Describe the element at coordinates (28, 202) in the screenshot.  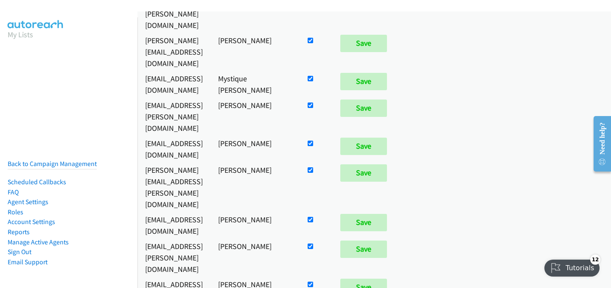
I see `a: Agent Settings` at that location.